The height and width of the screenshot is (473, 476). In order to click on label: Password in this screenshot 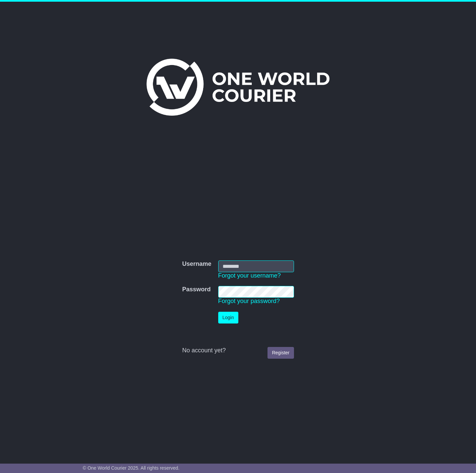, I will do `click(196, 289)`.